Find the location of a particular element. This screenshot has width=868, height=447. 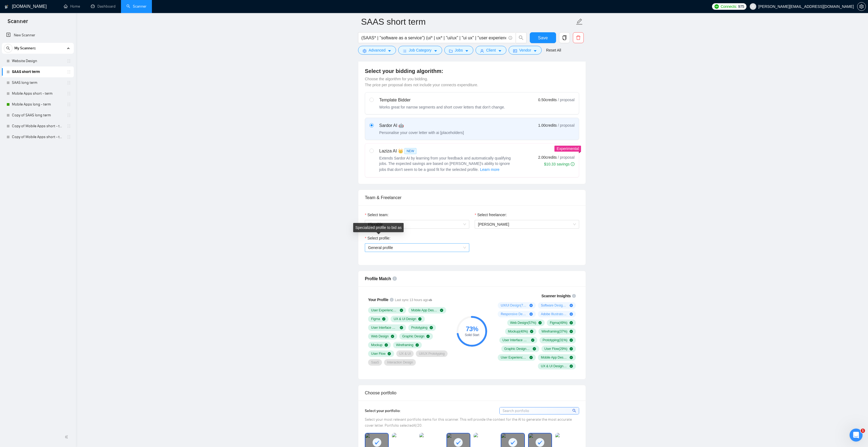

span: Adobe Illustrator ( 14 %) is located at coordinates (554, 314).